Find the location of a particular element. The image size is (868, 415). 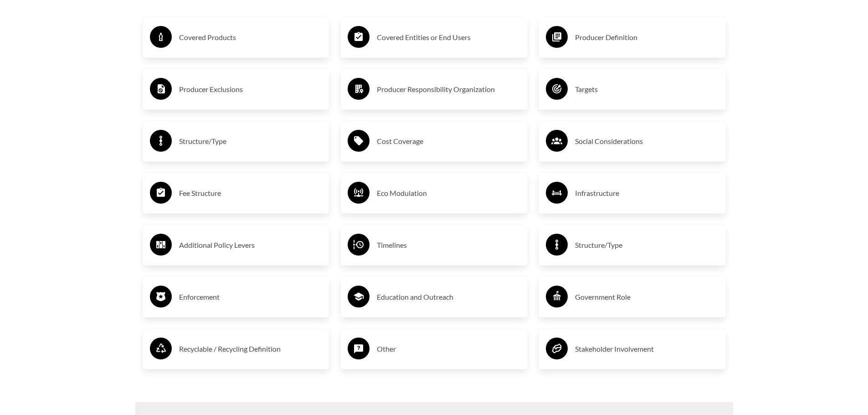

h3: Additional Policy Levers is located at coordinates (250, 245).